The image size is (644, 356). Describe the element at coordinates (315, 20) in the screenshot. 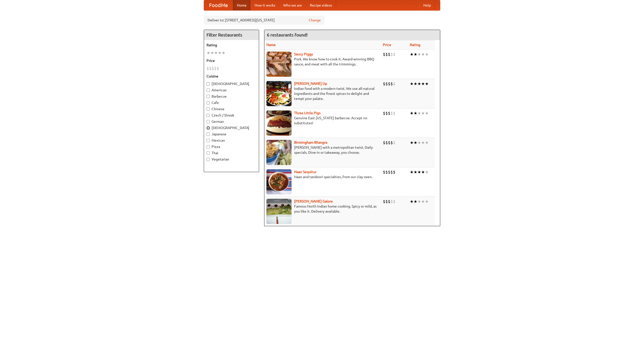

I see `a: Change` at that location.